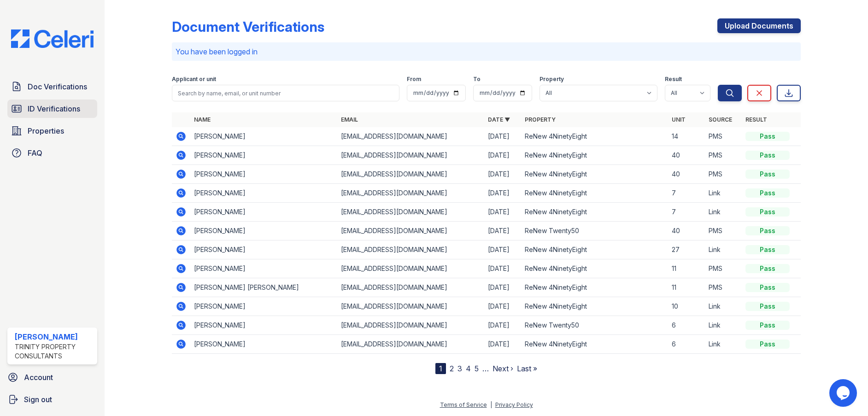 The height and width of the screenshot is (416, 868). Describe the element at coordinates (52, 39) in the screenshot. I see `img: CE_Logo_Blue-a8612792a0a2168367f1c8372b55b34899dd931a85d93a1a3d3e32e68fde9ad4.png` at that location.